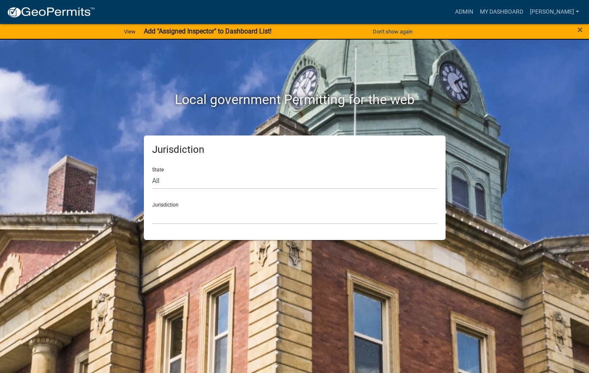 The height and width of the screenshot is (373, 589). Describe the element at coordinates (392, 31) in the screenshot. I see `button: Don't show again` at that location.